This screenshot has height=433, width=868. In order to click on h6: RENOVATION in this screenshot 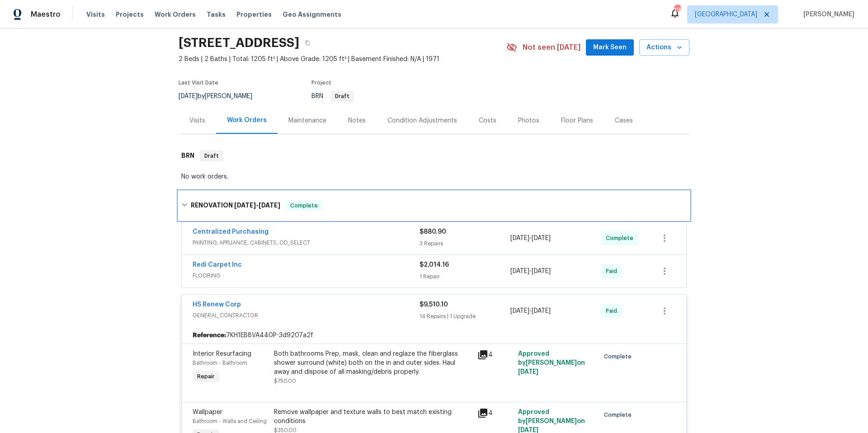, I will do `click(235, 206)`.